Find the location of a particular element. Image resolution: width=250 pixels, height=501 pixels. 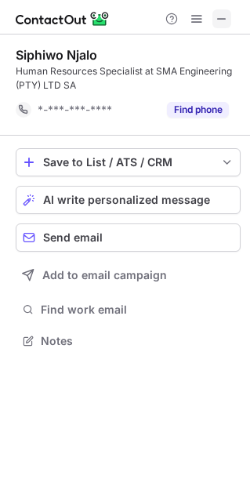

button: AI write personalized message is located at coordinates (128, 200).